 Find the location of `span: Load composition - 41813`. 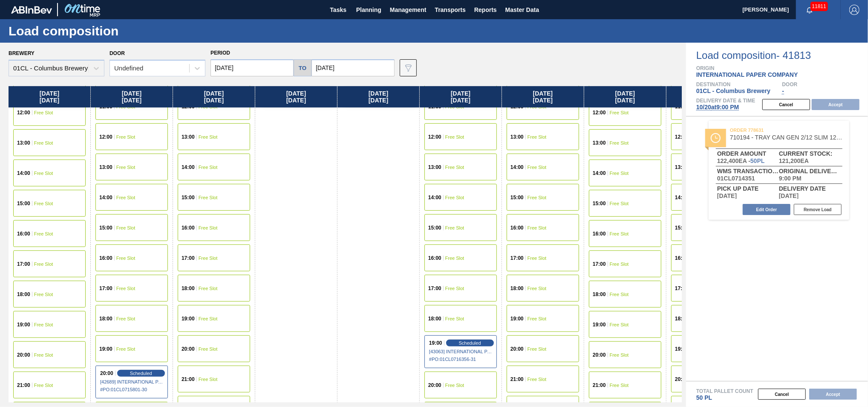

span: Load composition - 41813 is located at coordinates (782, 55).